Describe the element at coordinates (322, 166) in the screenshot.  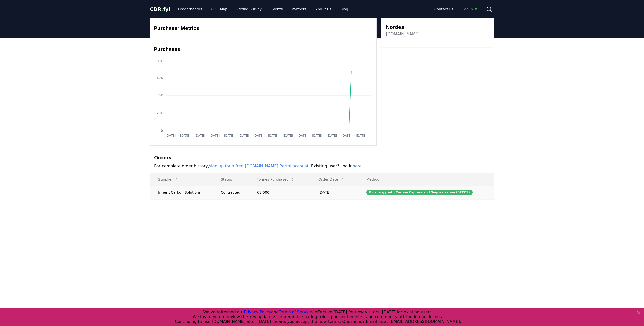
I see `p: For complete order history, . Existing user? Log in .` at that location.